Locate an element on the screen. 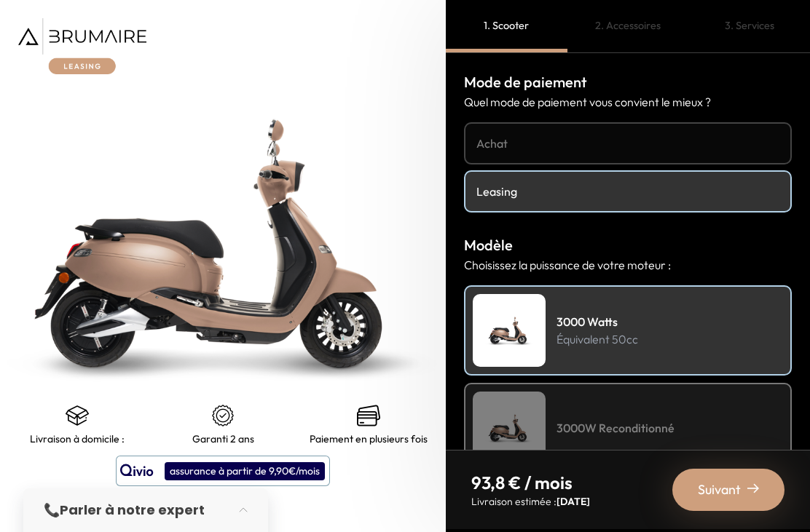 This screenshot has width=810, height=532. p: Paiement en plusieurs fois is located at coordinates (368, 439).